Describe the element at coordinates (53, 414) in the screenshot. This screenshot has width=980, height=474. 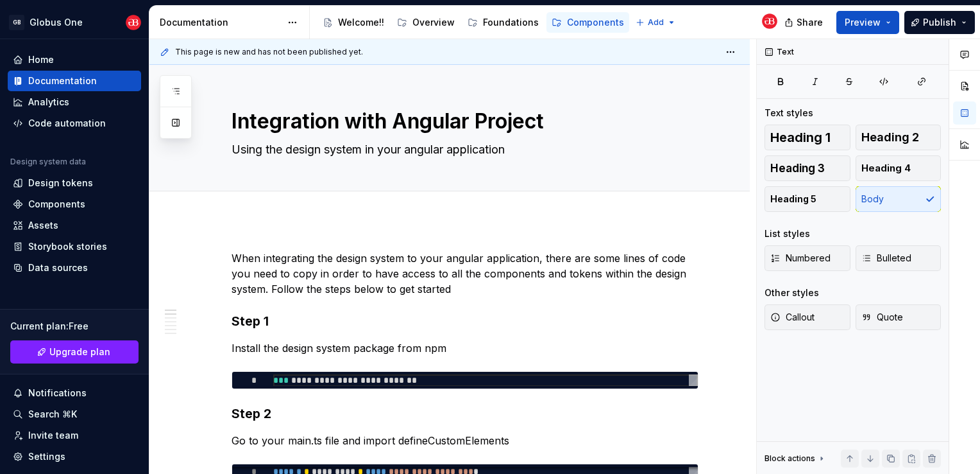
I see `div: Search ⌘K` at that location.